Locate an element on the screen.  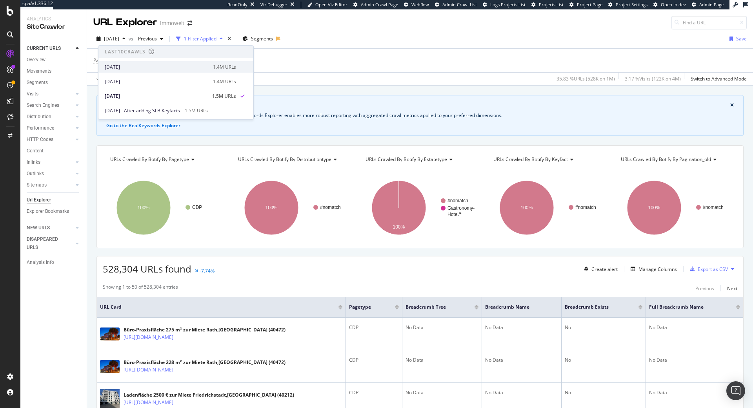
span: Admin Crawl Page is located at coordinates (379, 4).